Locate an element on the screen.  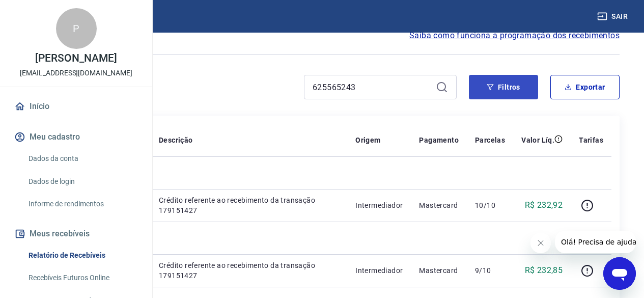
a: Relatório de Recebíveis is located at coordinates (82, 255).